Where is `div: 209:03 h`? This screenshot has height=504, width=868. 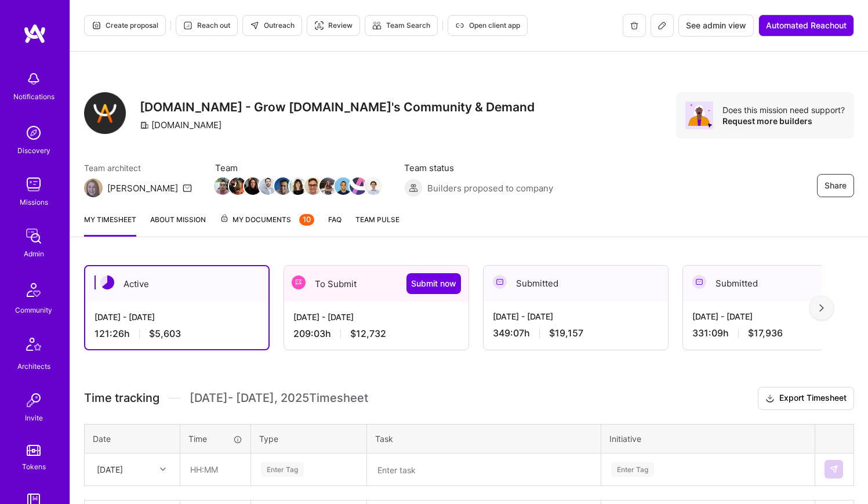
div: 209:03 h is located at coordinates (377, 333).